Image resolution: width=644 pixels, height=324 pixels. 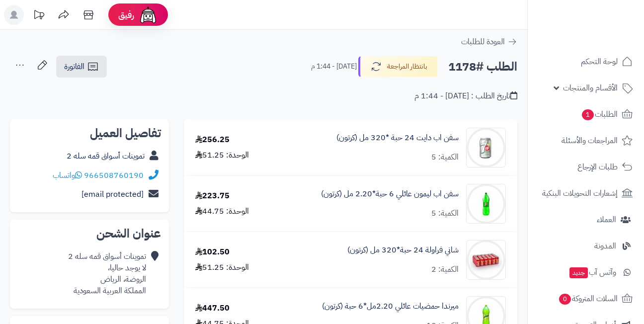 What do you see at coordinates (592, 272) in the screenshot?
I see `span: وآتس آب` at bounding box center [592, 272].